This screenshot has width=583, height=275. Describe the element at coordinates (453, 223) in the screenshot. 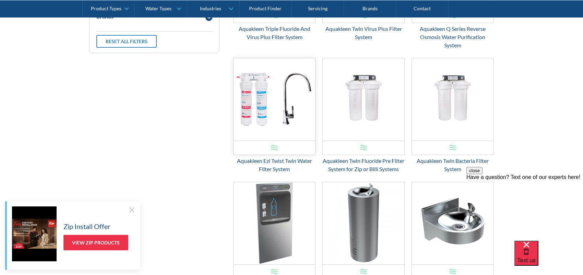

I see `img: Britex Wall Mounted Drinking Fountain - Compact` at that location.